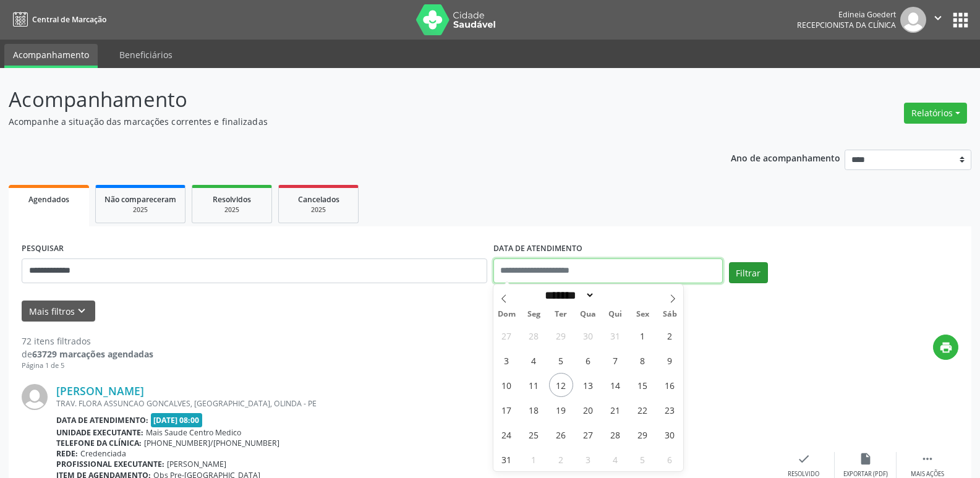  What do you see at coordinates (507, 459) in the screenshot?
I see `span: Agosto 31, 2025` at bounding box center [507, 459].